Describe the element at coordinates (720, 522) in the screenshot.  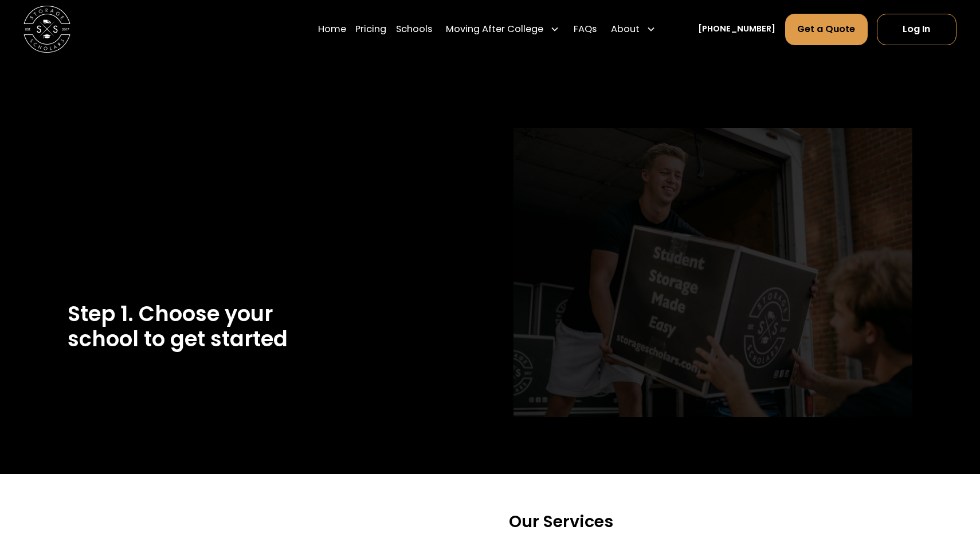
I see `h3: Our Services` at that location.